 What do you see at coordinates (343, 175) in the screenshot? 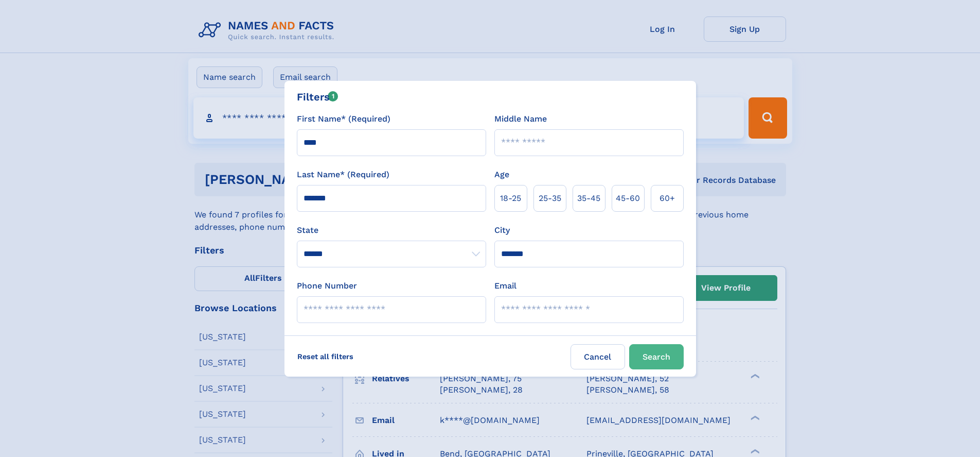
I see `label: Last Name* (Required)` at bounding box center [343, 175].